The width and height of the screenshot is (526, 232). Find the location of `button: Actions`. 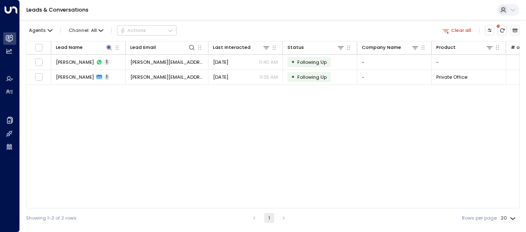

button: Actions is located at coordinates (147, 30).